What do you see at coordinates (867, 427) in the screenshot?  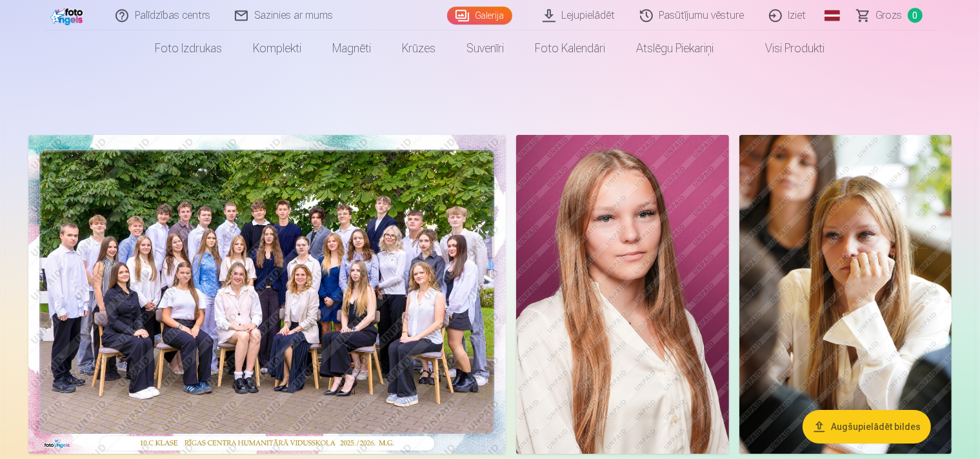 I see `button: Augšupielādēt bildes` at bounding box center [867, 427].